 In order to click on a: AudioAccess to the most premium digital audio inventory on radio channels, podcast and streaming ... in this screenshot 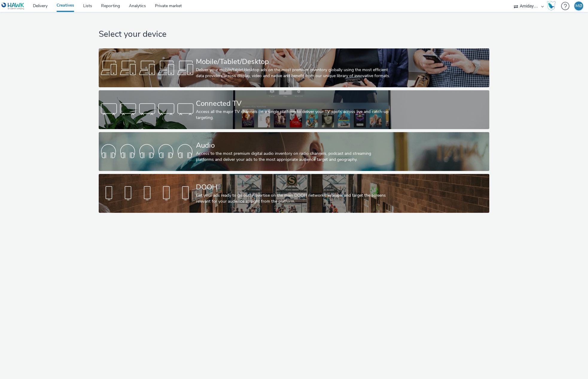, I will do `click(294, 152)`.